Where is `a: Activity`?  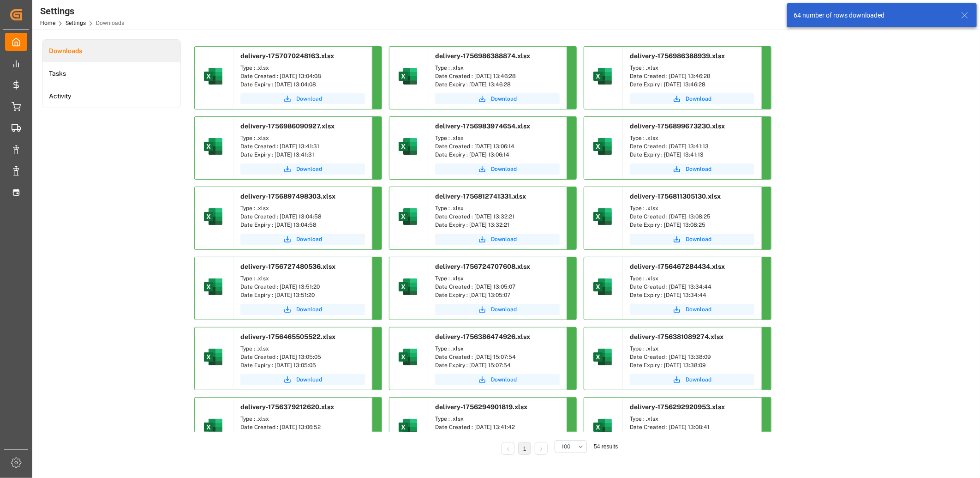 a: Activity is located at coordinates (111, 96).